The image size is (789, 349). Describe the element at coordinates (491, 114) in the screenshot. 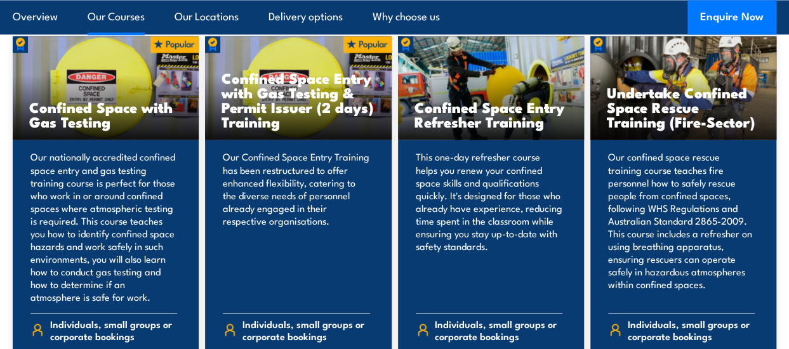

I see `h3: Confined Space Entry Refresher Training` at that location.